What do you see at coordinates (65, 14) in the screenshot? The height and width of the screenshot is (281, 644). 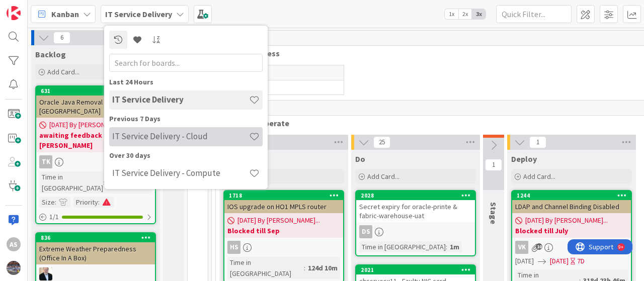 I see `span: Kanban` at bounding box center [65, 14].